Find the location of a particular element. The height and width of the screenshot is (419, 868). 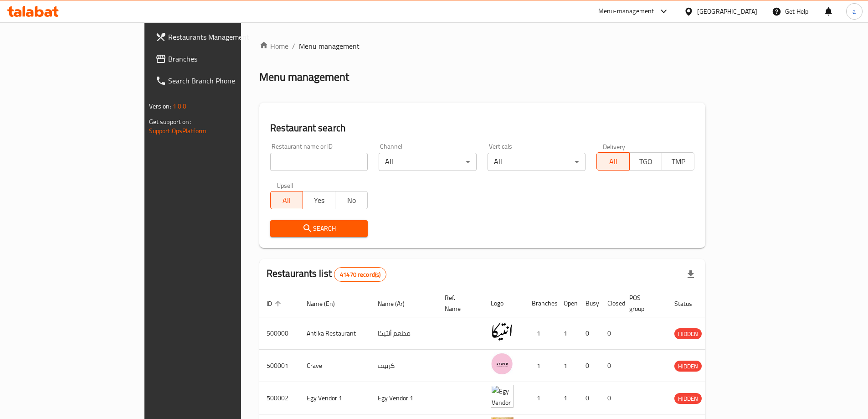

button: TMP is located at coordinates (678, 161).